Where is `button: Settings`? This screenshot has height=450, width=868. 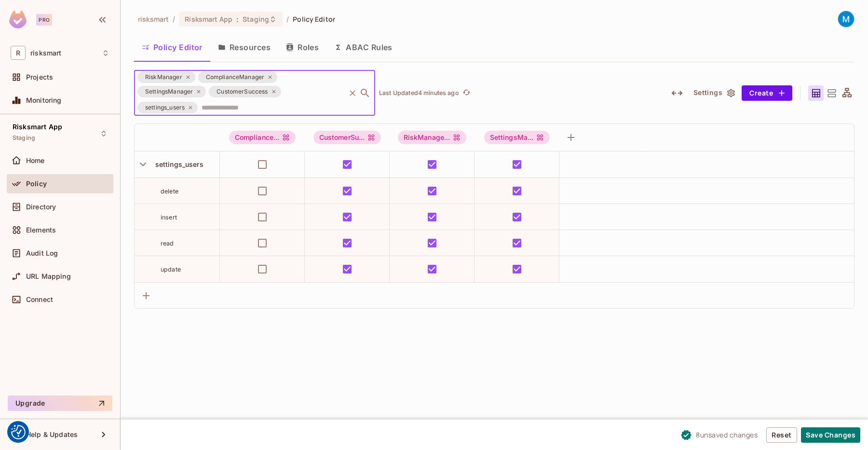 button: Settings is located at coordinates (714, 93).